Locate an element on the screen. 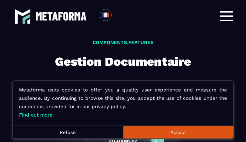 This screenshot has height=142, width=246. p: Metaforma uses cookies to offer you a quality user experience and measure the audience. By contin... is located at coordinates (123, 102).